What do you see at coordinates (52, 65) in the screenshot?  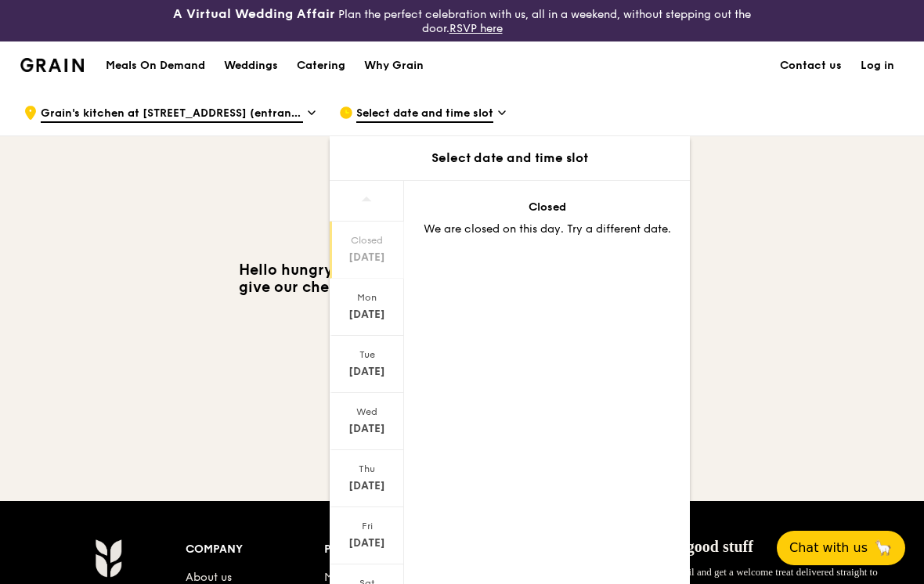 I see `a: GrainGrain` at bounding box center [52, 65].